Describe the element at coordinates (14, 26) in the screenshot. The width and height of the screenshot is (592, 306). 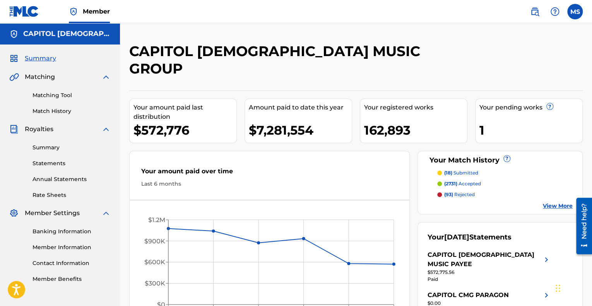
I see `div: Need help?` at that location.